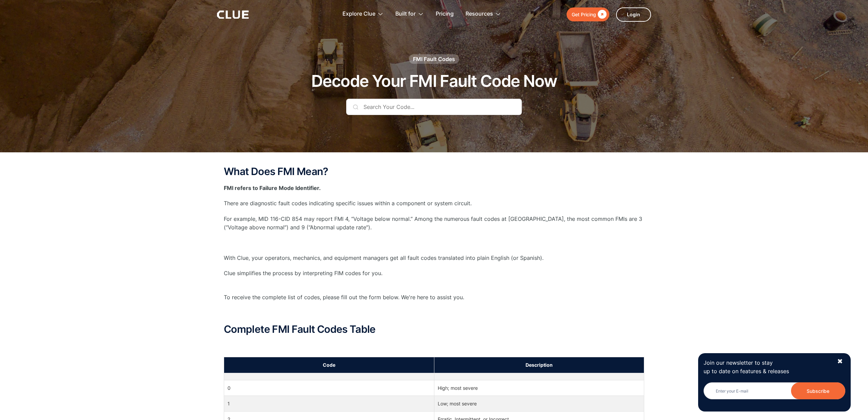  I want to click on p: There are diagnostic fault codes indicating specific issues within a component or system circuit., so click(434, 203).